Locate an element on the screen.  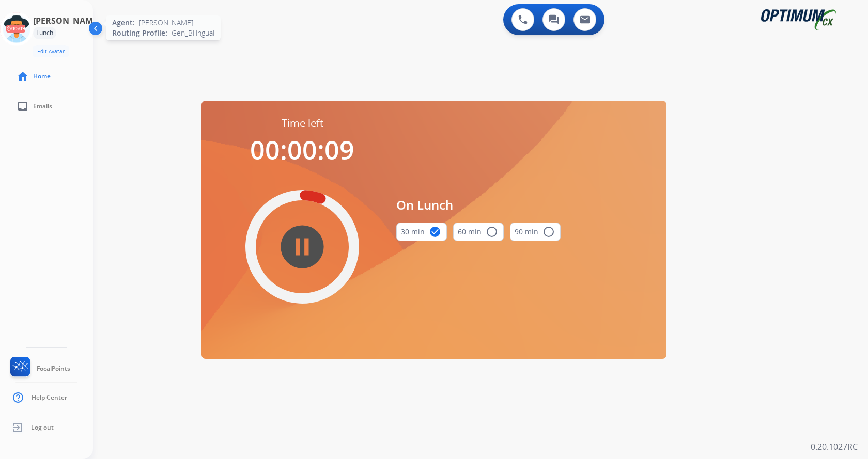
span: Home is located at coordinates (42, 77).